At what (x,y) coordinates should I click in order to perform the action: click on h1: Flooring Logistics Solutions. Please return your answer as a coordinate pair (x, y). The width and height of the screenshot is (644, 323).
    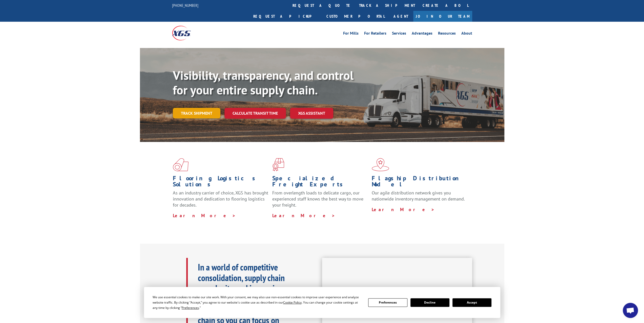
    Looking at the image, I should click on (220, 183).